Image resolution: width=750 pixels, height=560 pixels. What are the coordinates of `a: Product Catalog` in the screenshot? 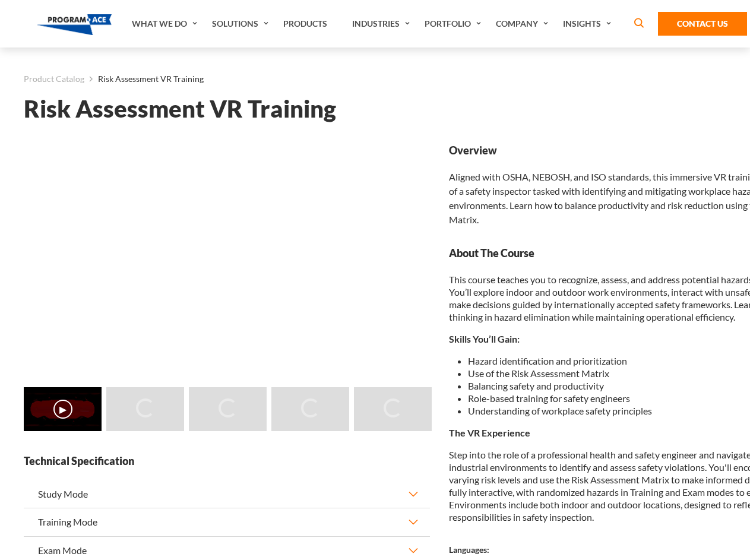 It's located at (54, 79).